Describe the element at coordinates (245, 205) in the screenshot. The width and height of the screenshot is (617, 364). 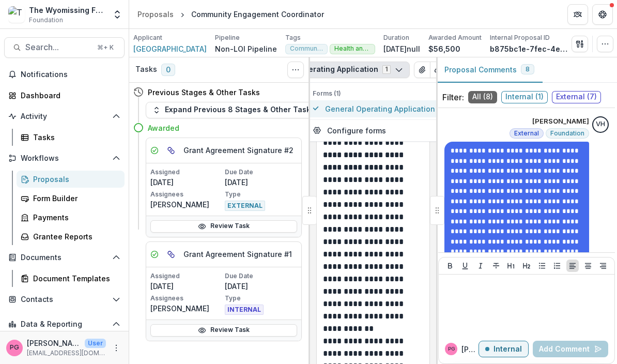
I see `span: EXTERNAL` at that location.